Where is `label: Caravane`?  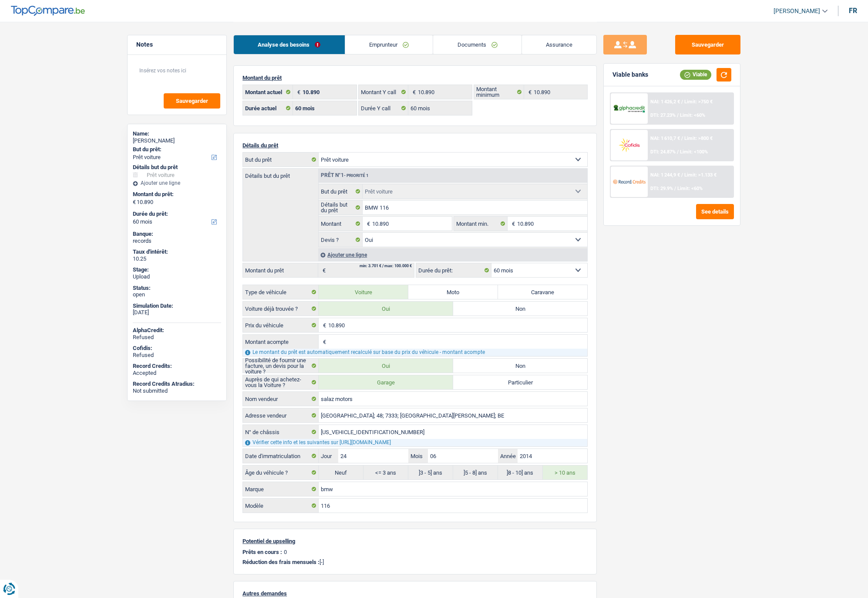
label: Caravane is located at coordinates (543, 292).